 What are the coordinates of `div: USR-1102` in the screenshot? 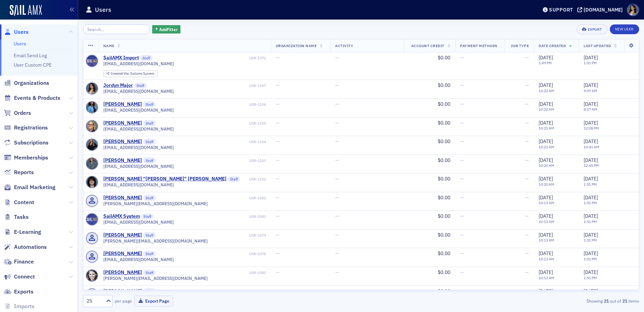 It's located at (254, 179).